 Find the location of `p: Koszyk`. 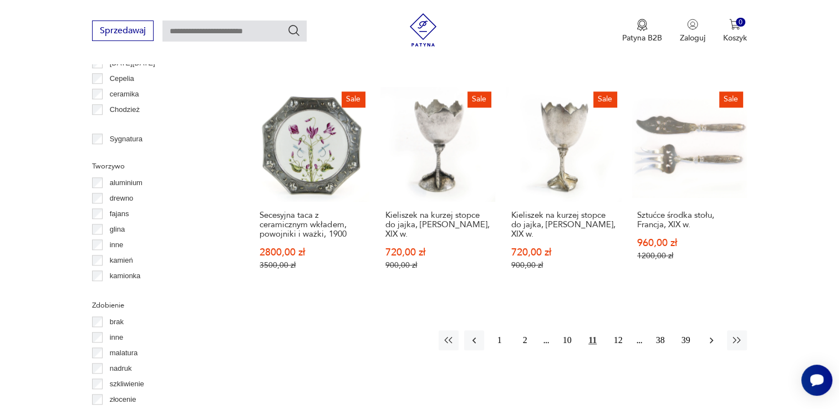

p: Koszyk is located at coordinates (734, 38).